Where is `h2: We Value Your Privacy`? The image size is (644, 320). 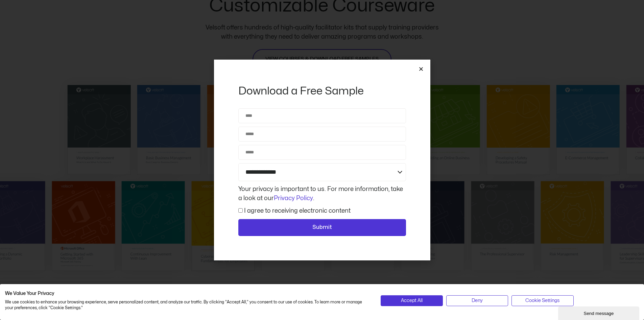 h2: We Value Your Privacy is located at coordinates (188, 294).